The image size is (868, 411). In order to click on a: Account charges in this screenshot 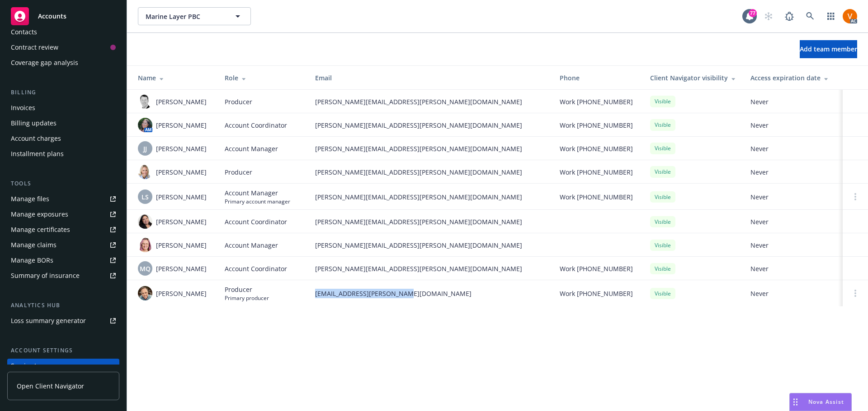, I will do `click(63, 138)`.